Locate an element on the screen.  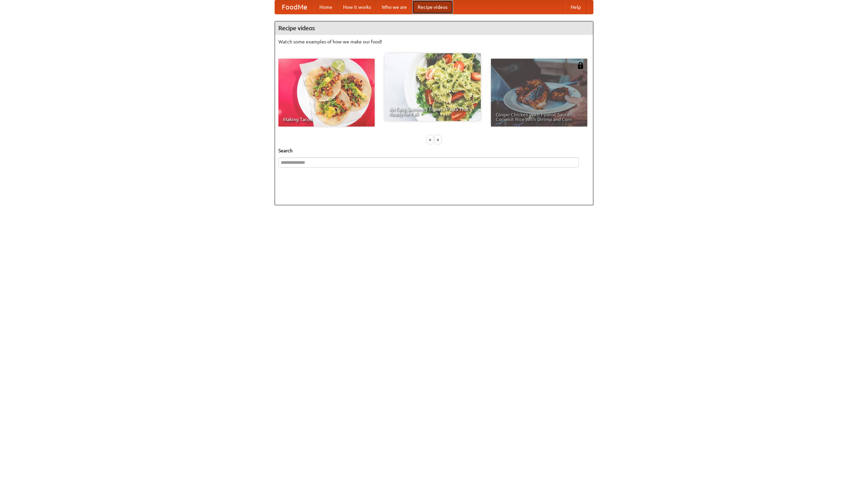
a: Who we are is located at coordinates (394, 7).